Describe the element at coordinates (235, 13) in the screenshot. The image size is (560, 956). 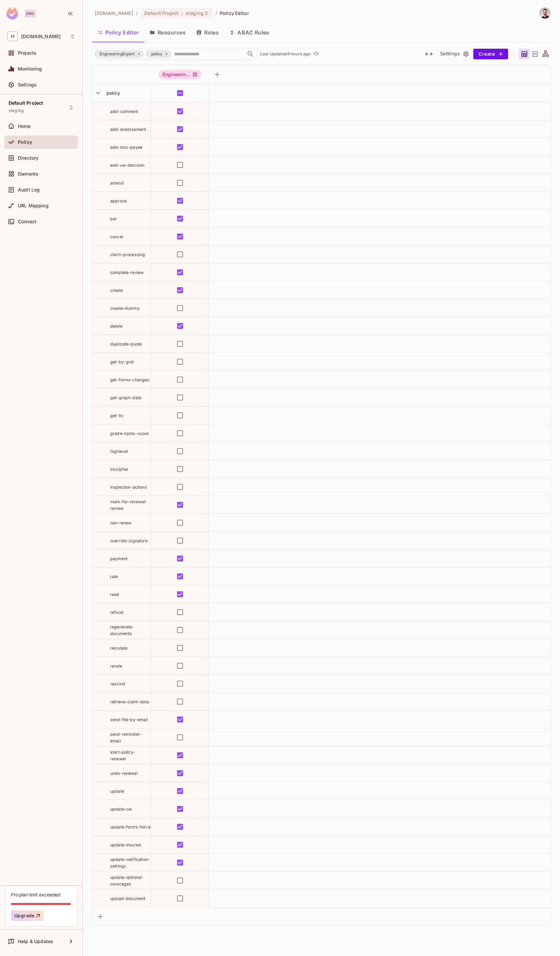
I see `span: Policy Editor` at that location.